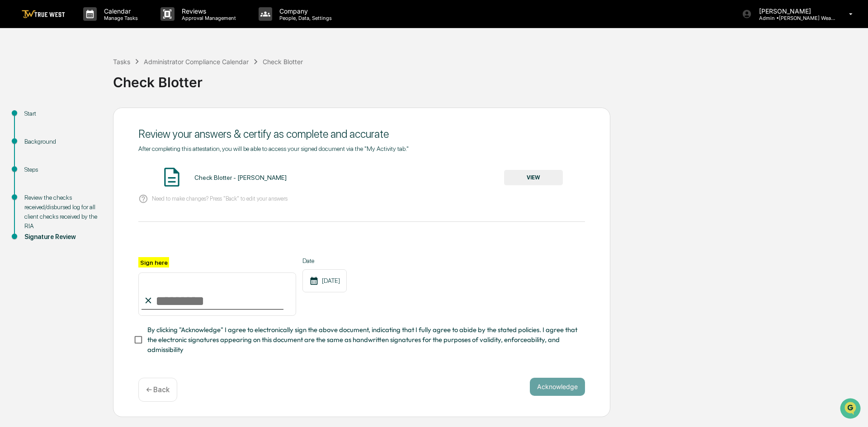 The width and height of the screenshot is (868, 427). What do you see at coordinates (11, 11) in the screenshot?
I see `button: Open customer support` at bounding box center [11, 11].